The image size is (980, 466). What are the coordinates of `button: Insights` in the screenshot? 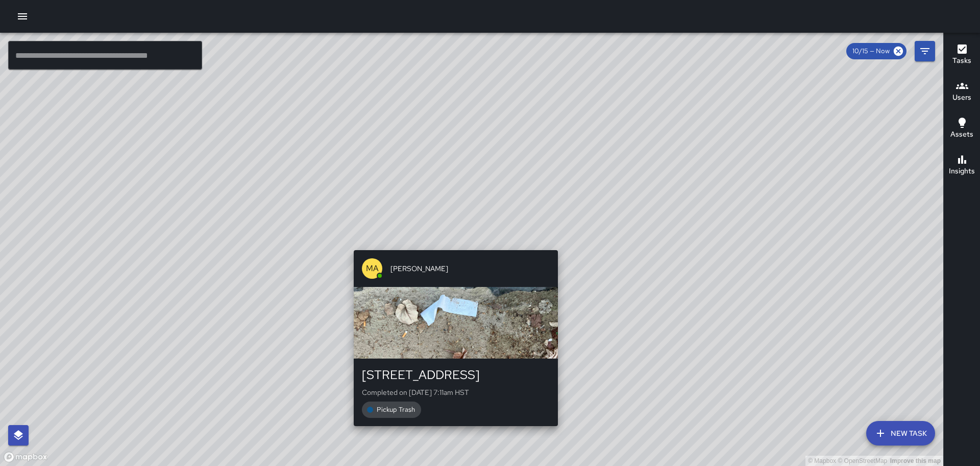 It's located at (962, 165).